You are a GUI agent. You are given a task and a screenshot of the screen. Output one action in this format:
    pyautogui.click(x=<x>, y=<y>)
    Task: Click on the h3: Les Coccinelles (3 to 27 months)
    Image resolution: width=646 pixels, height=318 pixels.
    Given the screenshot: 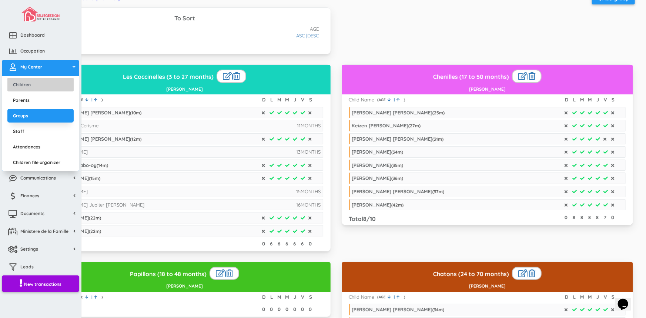 What is the action you would take?
    pyautogui.click(x=185, y=76)
    